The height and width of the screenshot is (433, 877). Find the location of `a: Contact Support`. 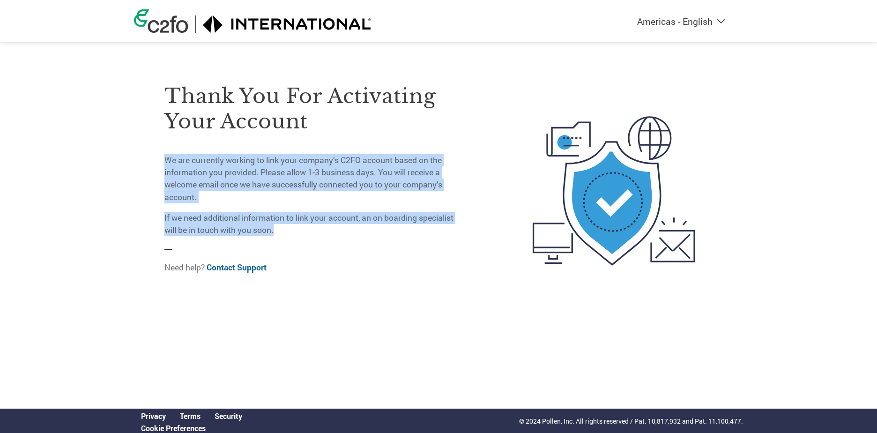

a: Contact Support is located at coordinates (237, 267).